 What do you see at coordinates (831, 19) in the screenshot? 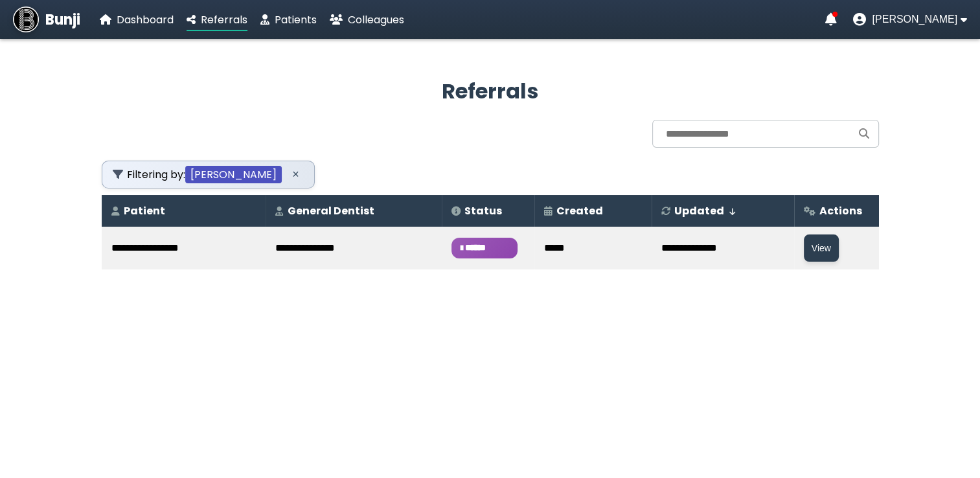
I see `a: Notifications` at bounding box center [831, 19].